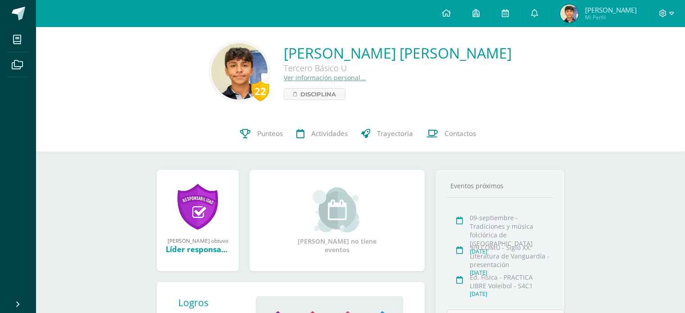  I want to click on div: 9/9 COMU - Siglo XX: Literatura de Vanguardia - presentación, so click(510, 256).